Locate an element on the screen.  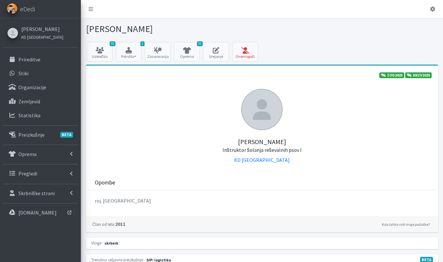
a: Zemljevid is located at coordinates (40, 102).